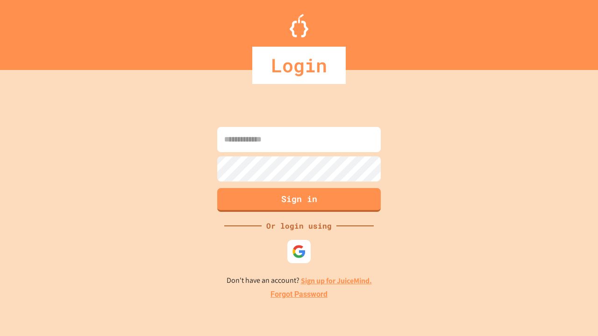 The image size is (598, 336). Describe the element at coordinates (299, 200) in the screenshot. I see `button: Sign in` at that location.